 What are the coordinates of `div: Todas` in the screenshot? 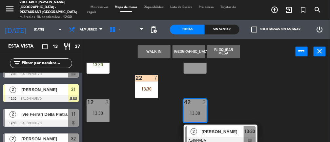 It's located at (187, 29).